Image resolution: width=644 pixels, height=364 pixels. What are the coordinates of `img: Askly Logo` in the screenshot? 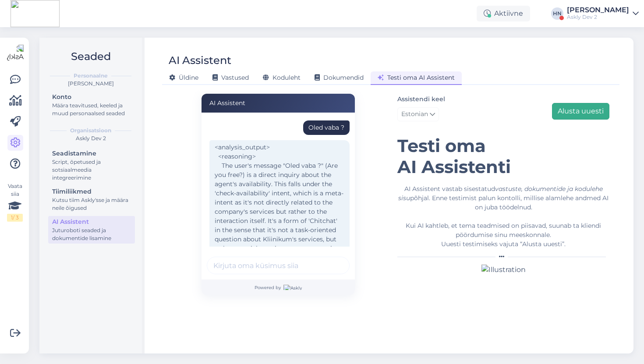 It's located at (15, 53).